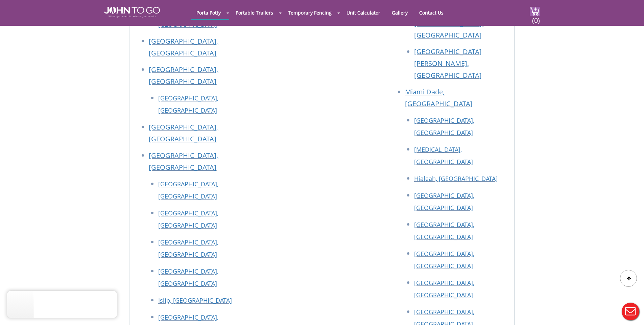 This screenshot has width=644, height=325. What do you see at coordinates (132, 12) in the screenshot?
I see `img: JOHN to go` at bounding box center [132, 12].